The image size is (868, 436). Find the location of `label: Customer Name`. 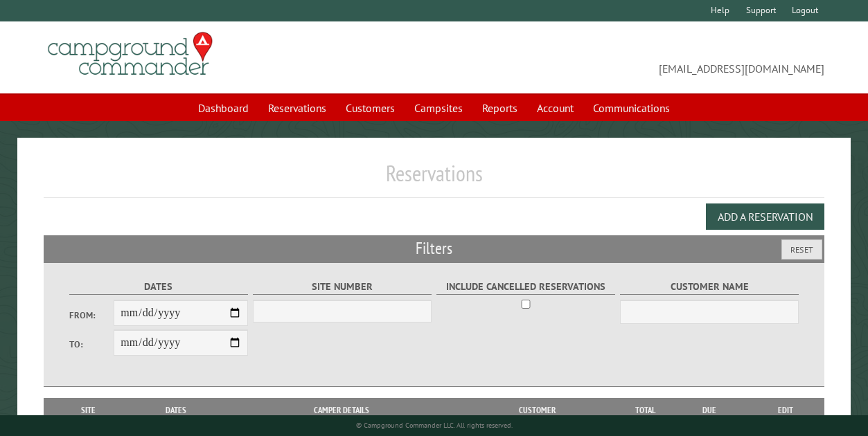

label: Customer Name is located at coordinates (710, 287).